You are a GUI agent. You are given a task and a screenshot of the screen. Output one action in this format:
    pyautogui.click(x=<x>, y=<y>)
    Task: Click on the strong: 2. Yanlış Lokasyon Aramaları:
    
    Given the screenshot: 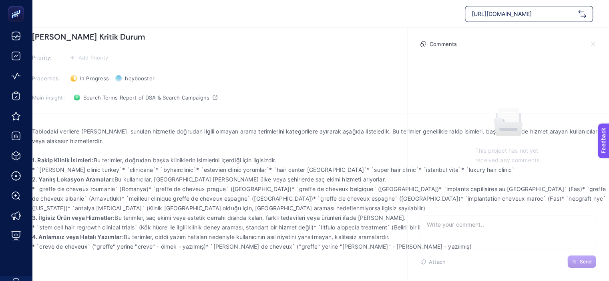 What is the action you would take?
    pyautogui.click(x=73, y=179)
    